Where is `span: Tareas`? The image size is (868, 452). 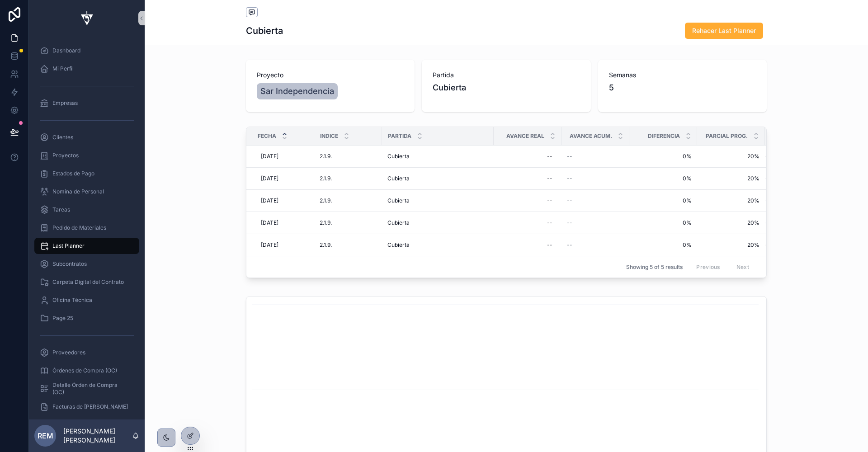
span: Tareas is located at coordinates (61, 210).